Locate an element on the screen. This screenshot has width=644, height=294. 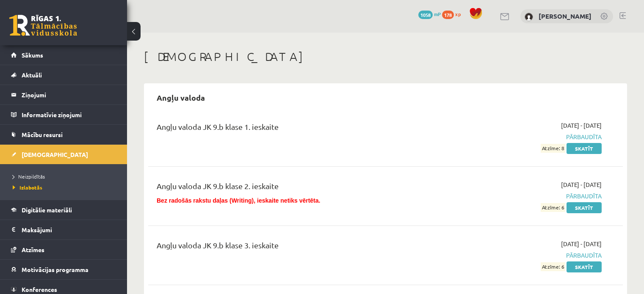
a: 1058 mP is located at coordinates (430, 14).